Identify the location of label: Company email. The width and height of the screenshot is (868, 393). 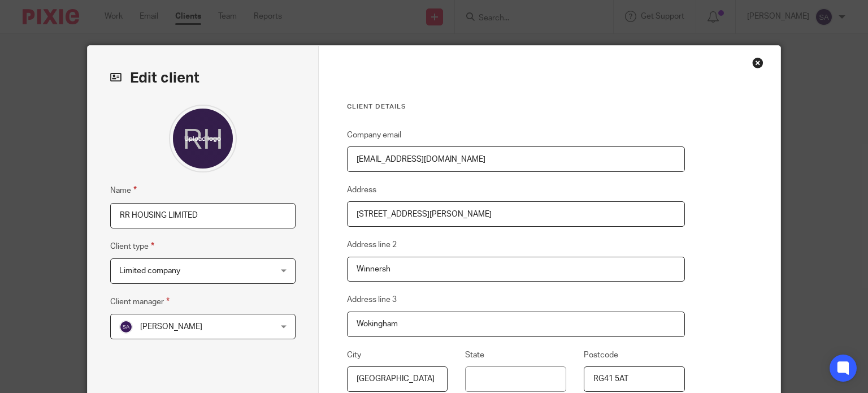
(374, 135).